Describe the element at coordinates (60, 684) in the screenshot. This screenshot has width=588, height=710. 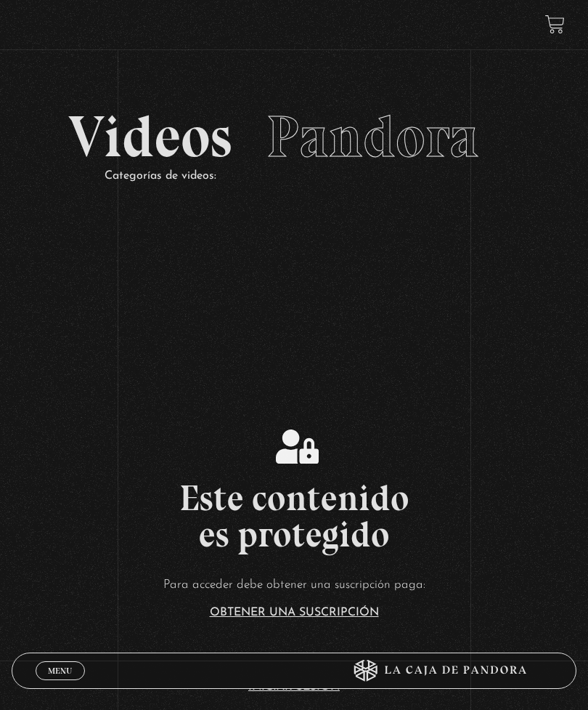
I see `span: Cerrar` at that location.